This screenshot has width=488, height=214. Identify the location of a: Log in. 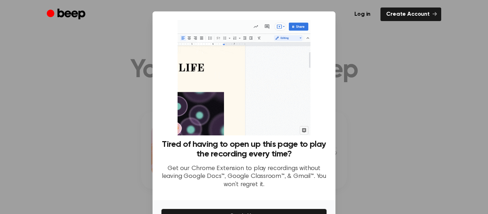
(362, 14).